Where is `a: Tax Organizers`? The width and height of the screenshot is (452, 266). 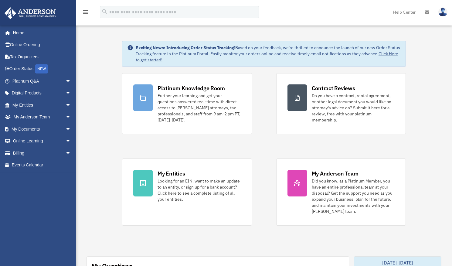
a: Tax Organizers is located at coordinates (42, 57).